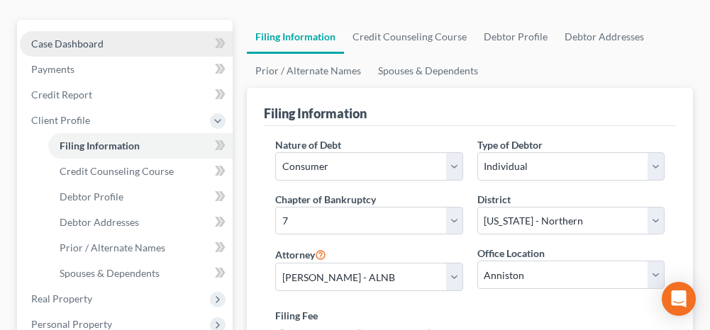 Image resolution: width=710 pixels, height=330 pixels. I want to click on a: Payments, so click(126, 69).